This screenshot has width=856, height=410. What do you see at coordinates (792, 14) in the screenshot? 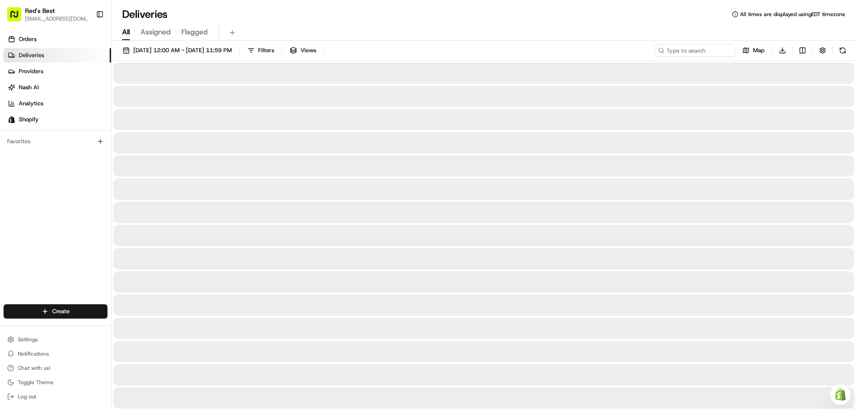
I see `span: All times are displayed using EDT timezone` at bounding box center [792, 14].